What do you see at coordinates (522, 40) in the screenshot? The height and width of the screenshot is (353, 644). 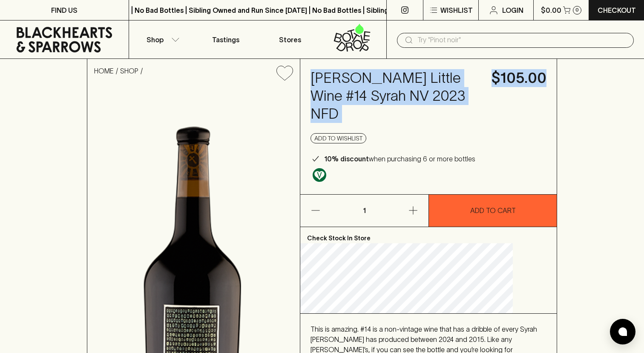 I see `input: Try "Pinot noir"` at bounding box center [522, 40].